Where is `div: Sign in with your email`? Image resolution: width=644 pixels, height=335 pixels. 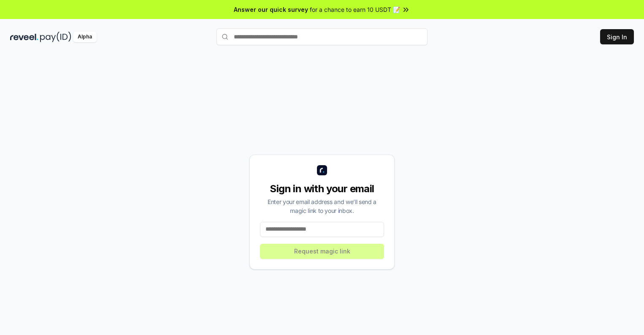 div: Sign in with your email is located at coordinates (322, 189).